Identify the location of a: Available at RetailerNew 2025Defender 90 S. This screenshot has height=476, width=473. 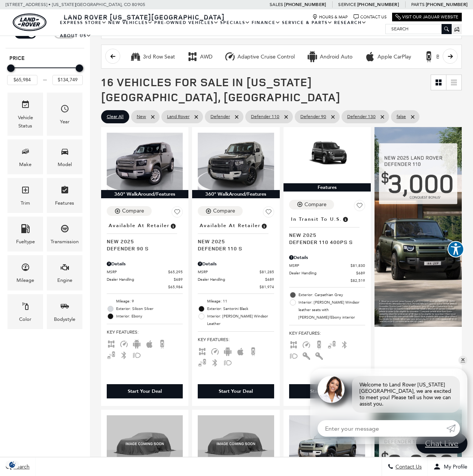
(144, 236).